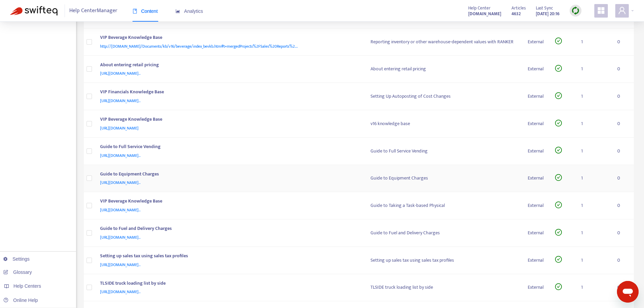  What do you see at coordinates (21, 300) in the screenshot?
I see `a: Online Help` at bounding box center [21, 300].